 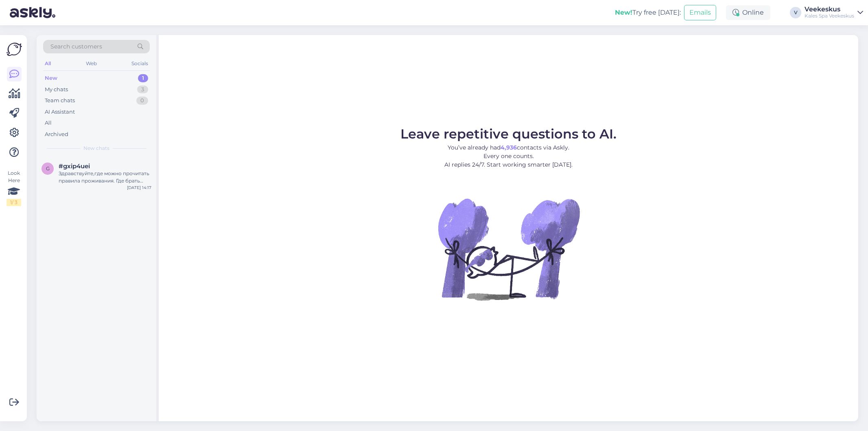 What do you see at coordinates (14, 49) in the screenshot?
I see `img: Askly Logo` at bounding box center [14, 49].